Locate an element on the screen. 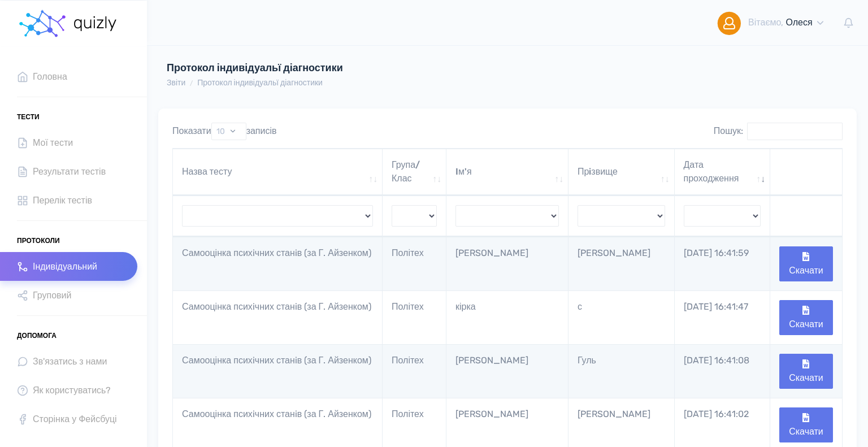 Image resolution: width=868 pixels, height=447 pixels. li: Звіти is located at coordinates (176, 83).